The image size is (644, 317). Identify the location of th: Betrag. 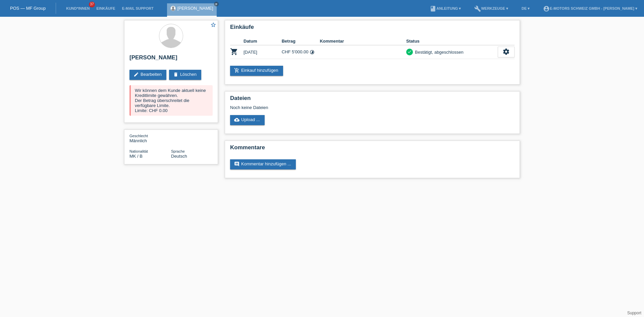
(300, 41).